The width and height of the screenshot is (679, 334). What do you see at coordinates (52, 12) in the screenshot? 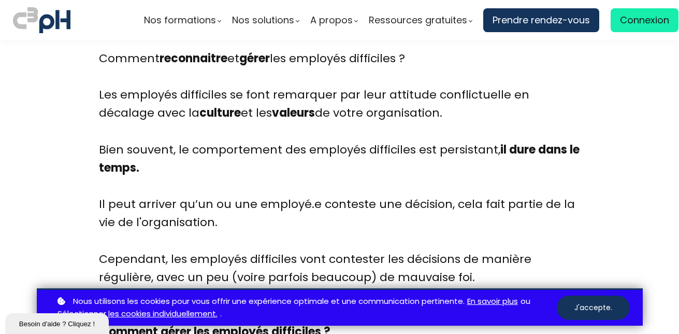
I see `div: Besoin d'aide ? Cliquez !` at bounding box center [52, 12].